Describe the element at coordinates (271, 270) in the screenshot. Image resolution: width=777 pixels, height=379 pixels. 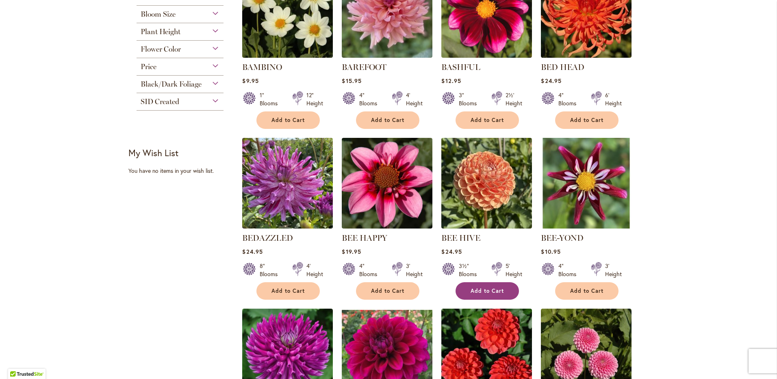
I see `div: 8" Blooms` at that location.